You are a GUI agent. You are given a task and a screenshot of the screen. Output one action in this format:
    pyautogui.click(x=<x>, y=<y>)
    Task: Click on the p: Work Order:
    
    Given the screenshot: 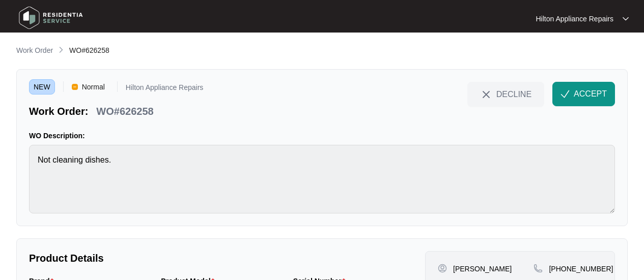 What is the action you would take?
    pyautogui.click(x=59, y=111)
    